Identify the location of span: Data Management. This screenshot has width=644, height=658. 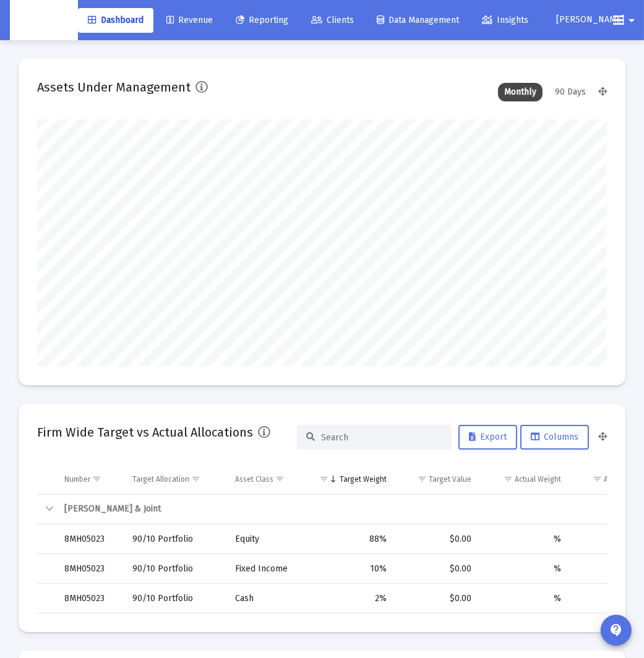
(417, 19).